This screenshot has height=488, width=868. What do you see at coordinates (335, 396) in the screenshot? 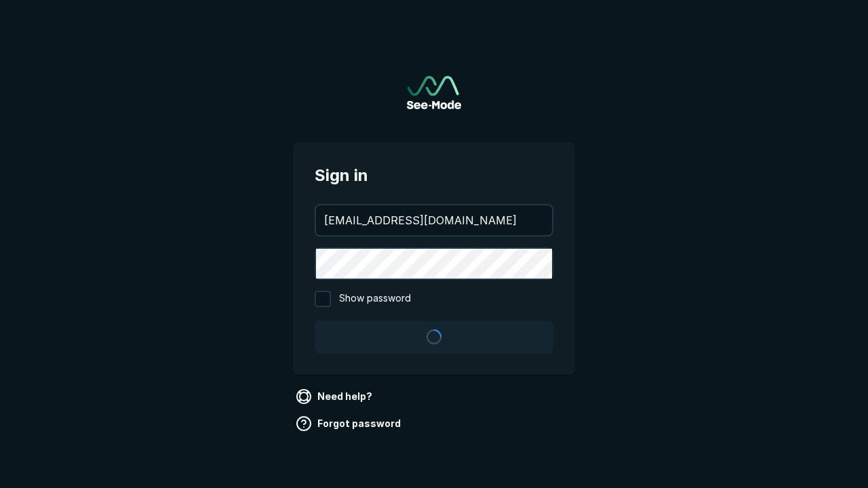
I see `a: Need help?` at bounding box center [335, 396].